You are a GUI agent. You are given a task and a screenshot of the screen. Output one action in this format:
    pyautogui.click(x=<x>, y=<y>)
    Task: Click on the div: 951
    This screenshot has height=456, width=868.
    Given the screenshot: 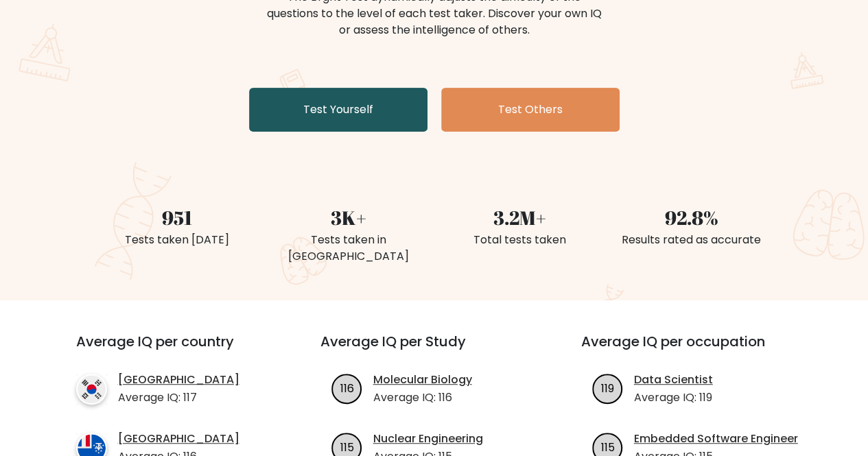 What is the action you would take?
    pyautogui.click(x=177, y=218)
    